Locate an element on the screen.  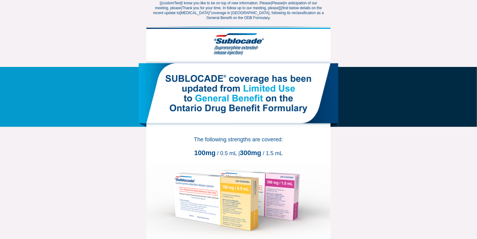
div: / 0.5 mL | / 1.5 mL is located at coordinates (239, 153).